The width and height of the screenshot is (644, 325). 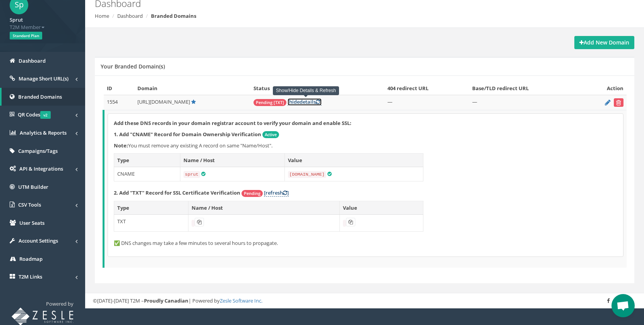 I want to click on th: ID, so click(x=119, y=88).